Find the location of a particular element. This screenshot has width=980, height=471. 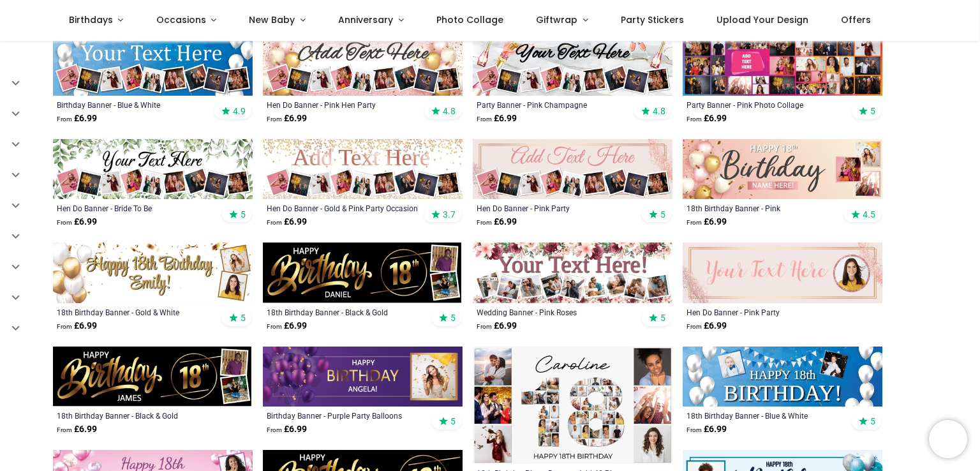

img: Personalised Wedding Banner - Pink Roses - Custom Text & 9 Photo Upload is located at coordinates (572, 272).